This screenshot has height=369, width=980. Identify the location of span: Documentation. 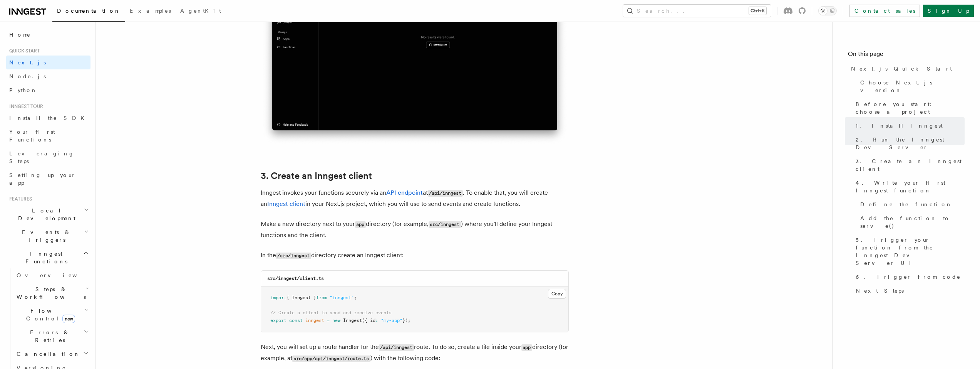
(89, 11).